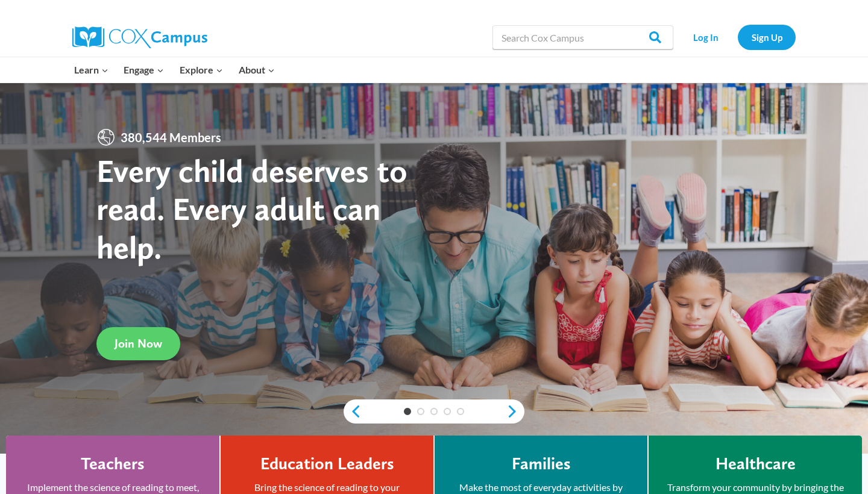  Describe the element at coordinates (755, 464) in the screenshot. I see `h4: Healthcare` at that location.